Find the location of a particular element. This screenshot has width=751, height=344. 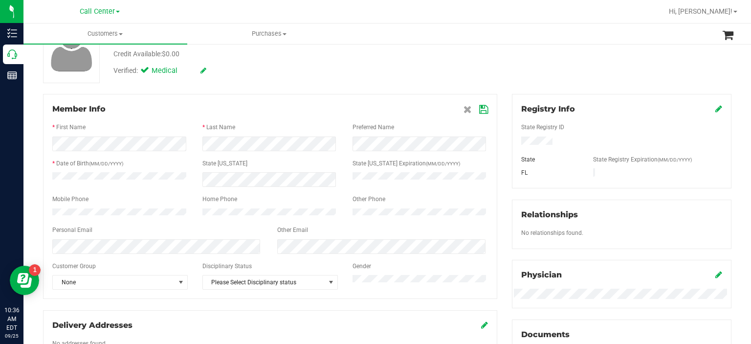

img: user-icon.png is located at coordinates (71, 48).